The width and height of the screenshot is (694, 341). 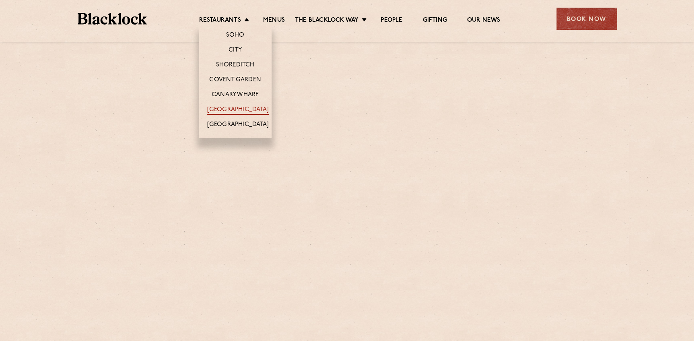 I want to click on a: Canary Wharf, so click(x=235, y=95).